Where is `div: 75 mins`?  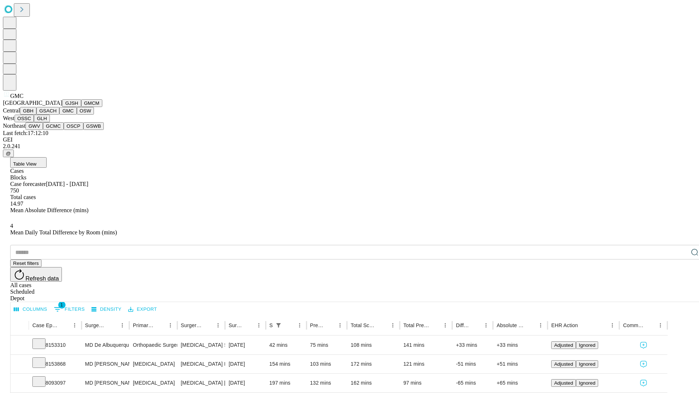
div: 75 mins is located at coordinates (327, 345).